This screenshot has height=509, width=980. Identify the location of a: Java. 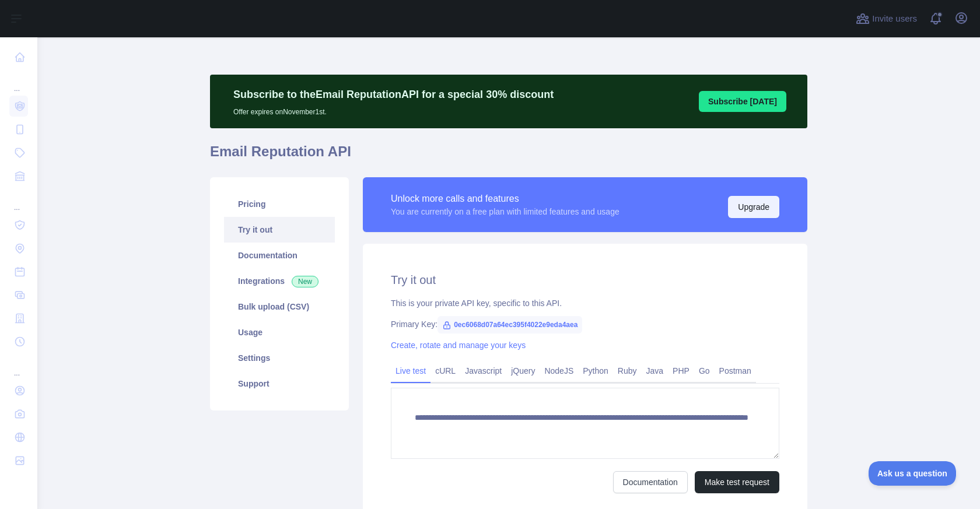
(655, 371).